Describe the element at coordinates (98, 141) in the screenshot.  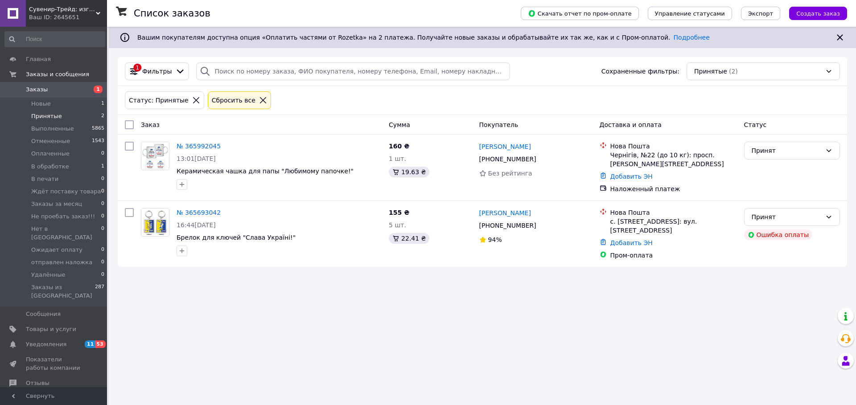
I see `span: 1543` at that location.